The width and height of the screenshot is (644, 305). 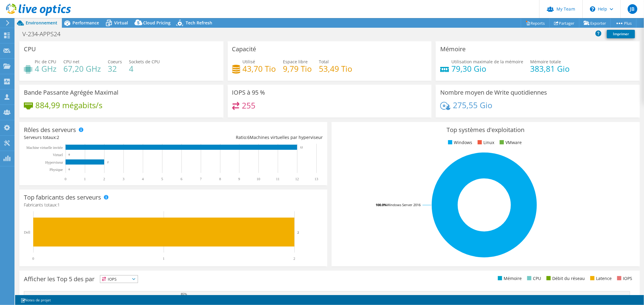 What do you see at coordinates (296, 61) in the screenshot?
I see `span: Espace libre` at bounding box center [296, 61].